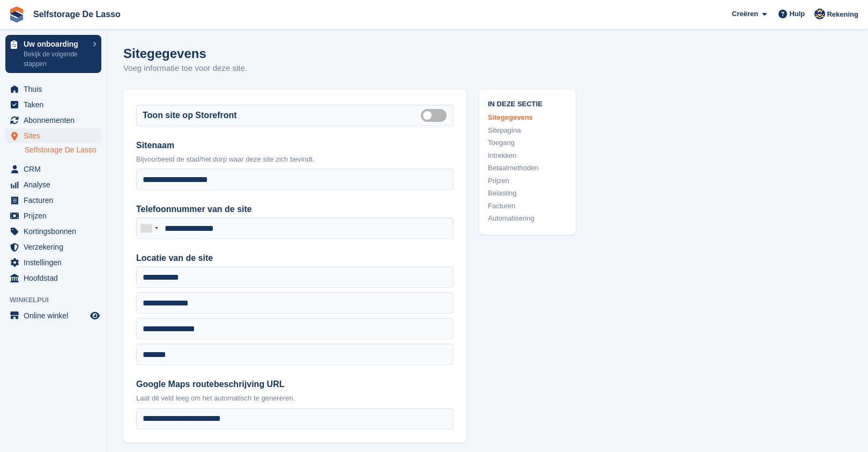  I want to click on span: Rekening, so click(842, 15).